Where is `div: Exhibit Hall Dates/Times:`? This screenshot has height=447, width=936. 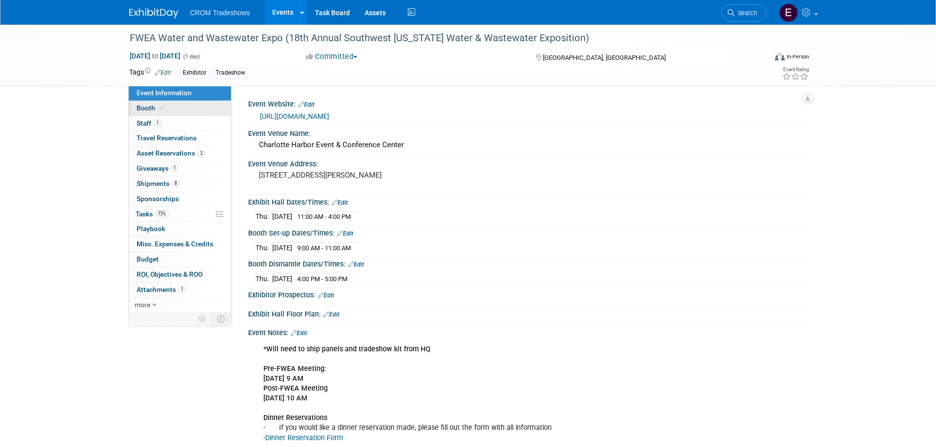
div: Exhibit Hall Dates/Times: is located at coordinates (528, 201).